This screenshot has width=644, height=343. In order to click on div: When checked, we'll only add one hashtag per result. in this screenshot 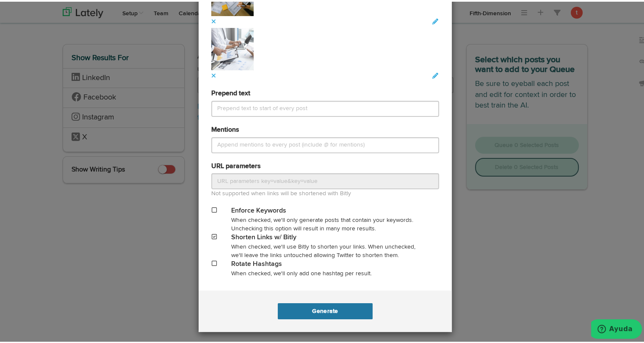, I will do `click(325, 272)`.